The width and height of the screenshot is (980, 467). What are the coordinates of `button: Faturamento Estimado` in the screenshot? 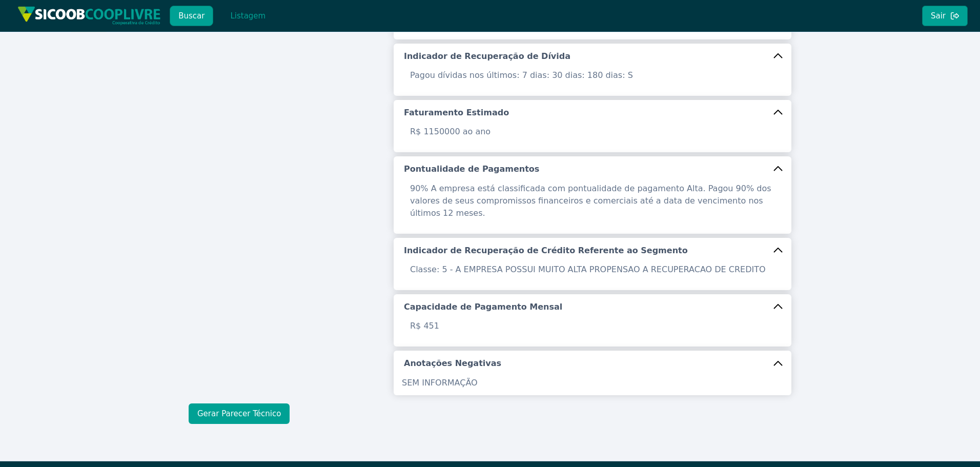 It's located at (593, 113).